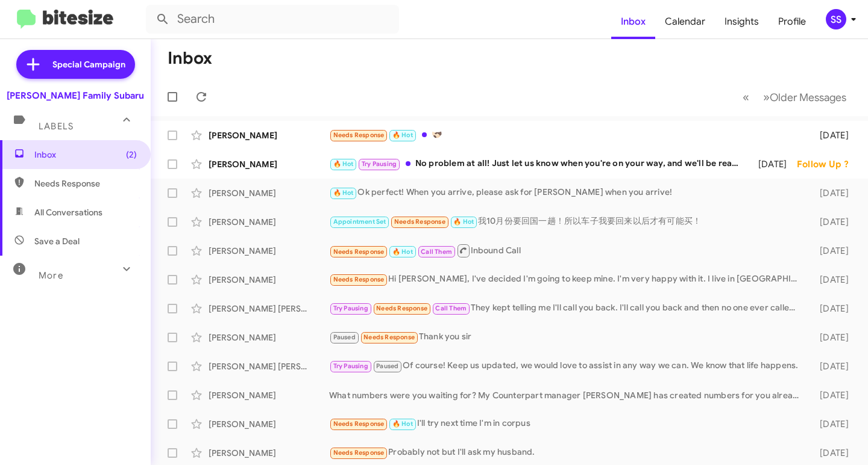 This screenshot has height=465, width=868. What do you see at coordinates (746, 97) in the screenshot?
I see `button: Previous` at bounding box center [746, 97].